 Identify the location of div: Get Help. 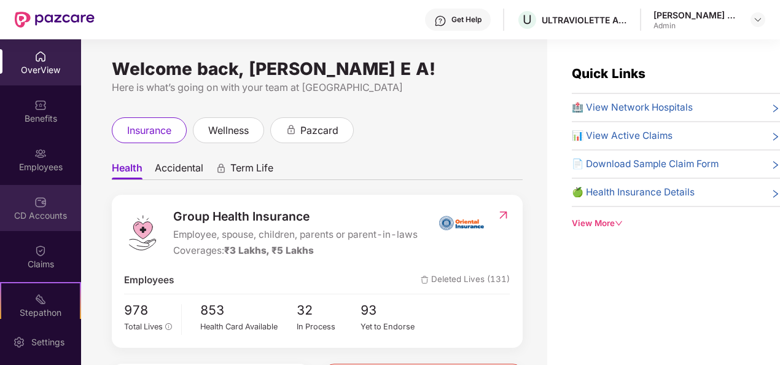
(466, 20).